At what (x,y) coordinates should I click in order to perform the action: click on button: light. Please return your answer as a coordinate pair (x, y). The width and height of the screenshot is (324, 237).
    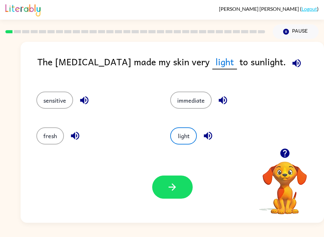
    Looking at the image, I should click on (184, 136).